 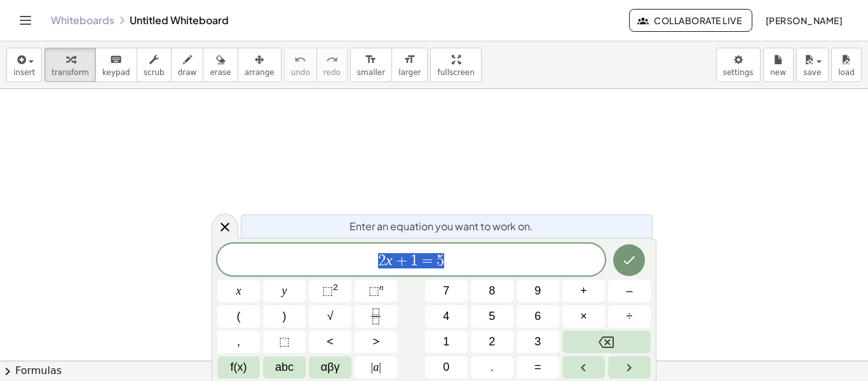 What do you see at coordinates (738, 72) in the screenshot?
I see `span: settings` at bounding box center [738, 72].